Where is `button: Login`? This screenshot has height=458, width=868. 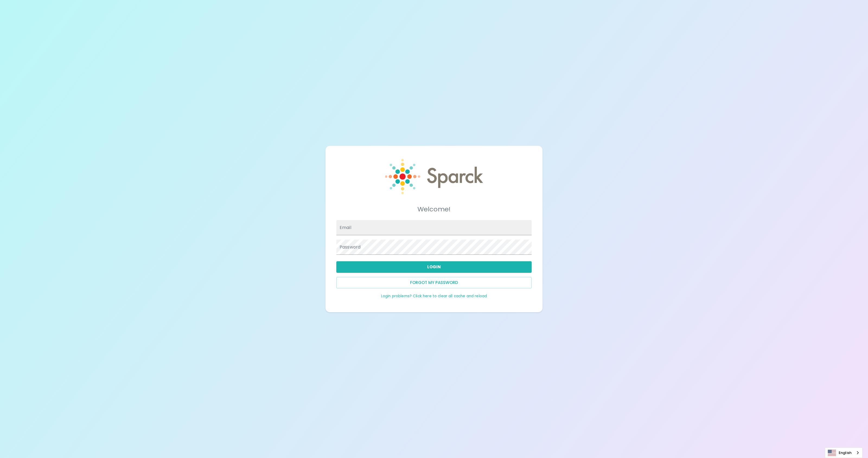
button: Login is located at coordinates (434, 267).